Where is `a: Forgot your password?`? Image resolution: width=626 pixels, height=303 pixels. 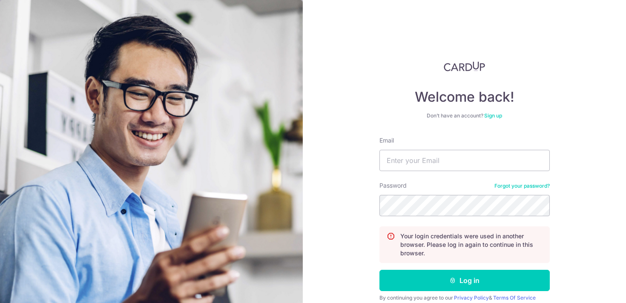
a: Forgot your password? is located at coordinates (522, 186).